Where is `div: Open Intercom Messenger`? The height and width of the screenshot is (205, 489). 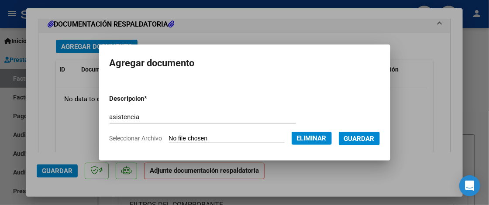 div: Open Intercom Messenger is located at coordinates (470, 186).